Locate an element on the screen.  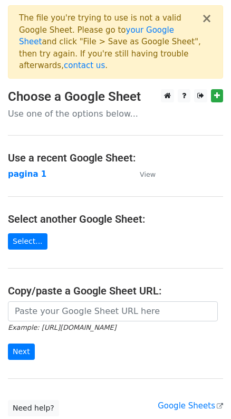
a: your Google Sheet is located at coordinates (96, 36).